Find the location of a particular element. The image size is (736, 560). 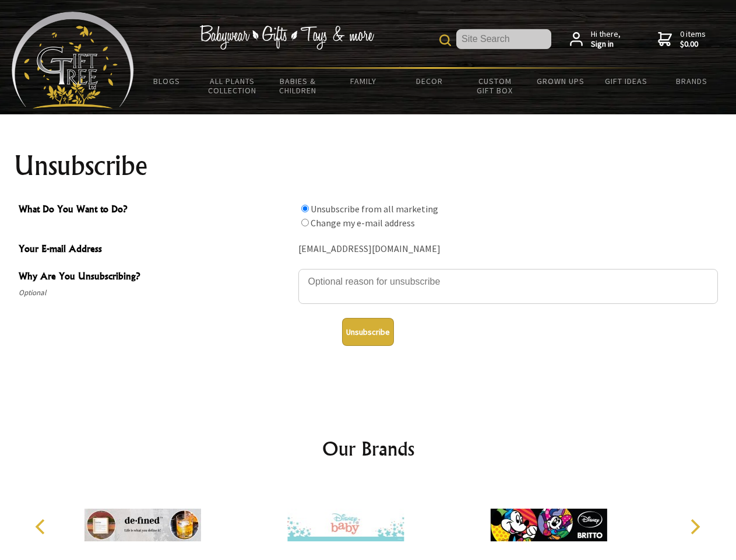

a: Hi there,Sign in is located at coordinates (595, 39).